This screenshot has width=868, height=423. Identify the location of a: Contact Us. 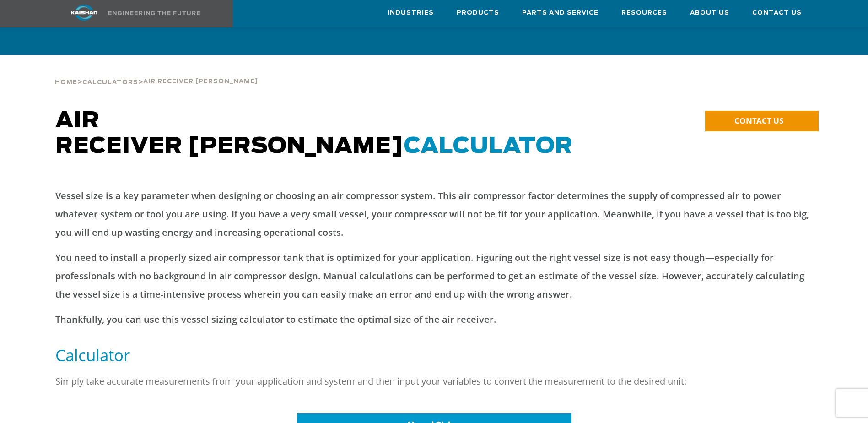
(777, 13).